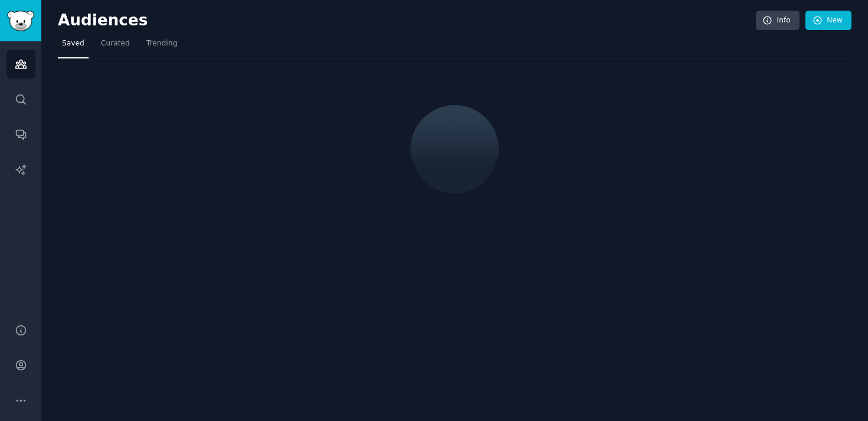  What do you see at coordinates (162, 44) in the screenshot?
I see `span: Trending` at bounding box center [162, 44].